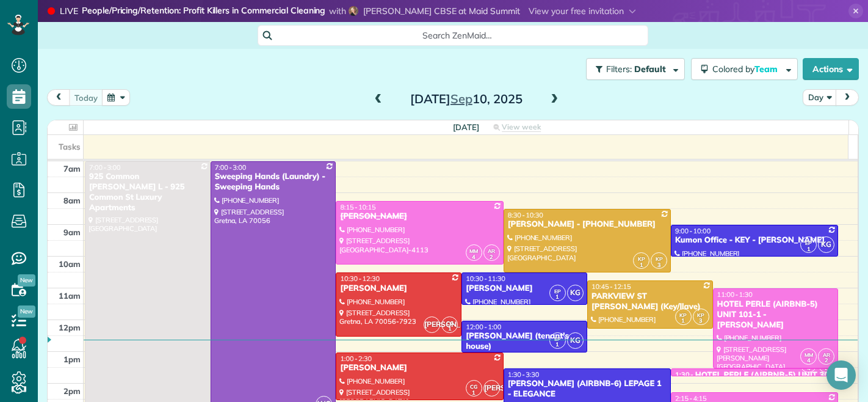 The width and height of the screenshot is (868, 402). Describe the element at coordinates (524, 374) in the screenshot. I see `span: 1:30 - 3:30` at that location.